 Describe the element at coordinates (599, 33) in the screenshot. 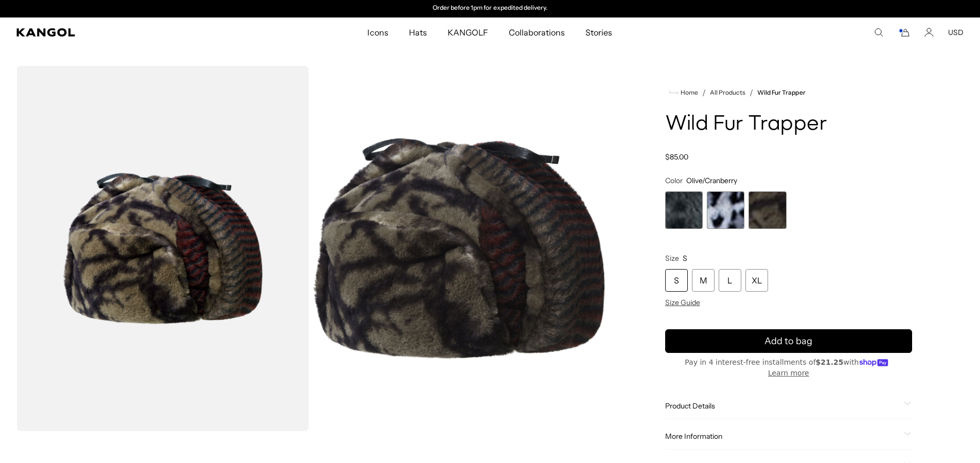

I see `a: Stories` at that location.